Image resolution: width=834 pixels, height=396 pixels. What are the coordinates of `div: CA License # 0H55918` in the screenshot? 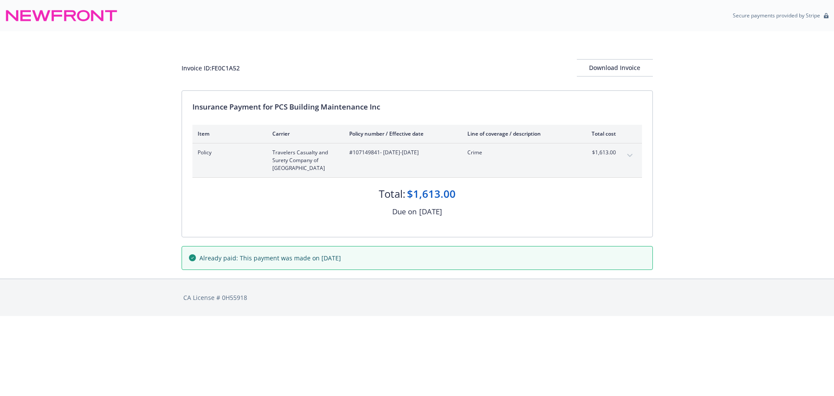 It's located at (417, 297).